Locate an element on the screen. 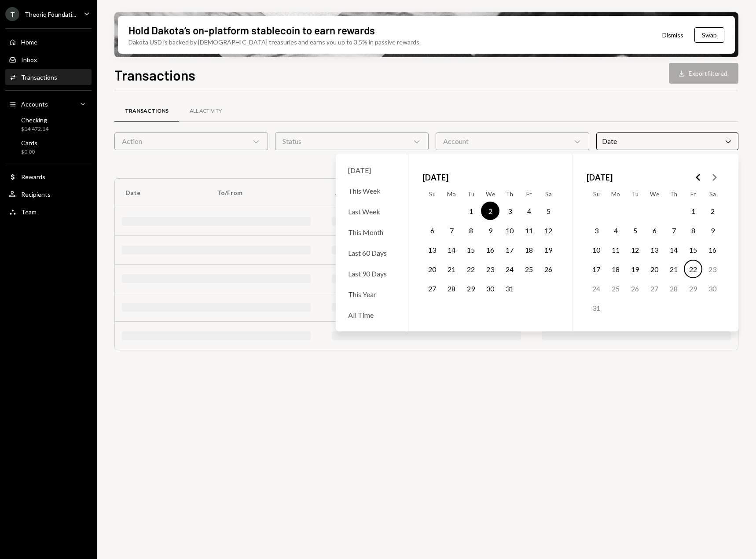 The height and width of the screenshot is (559, 756). div: All Time is located at coordinates (372, 315).